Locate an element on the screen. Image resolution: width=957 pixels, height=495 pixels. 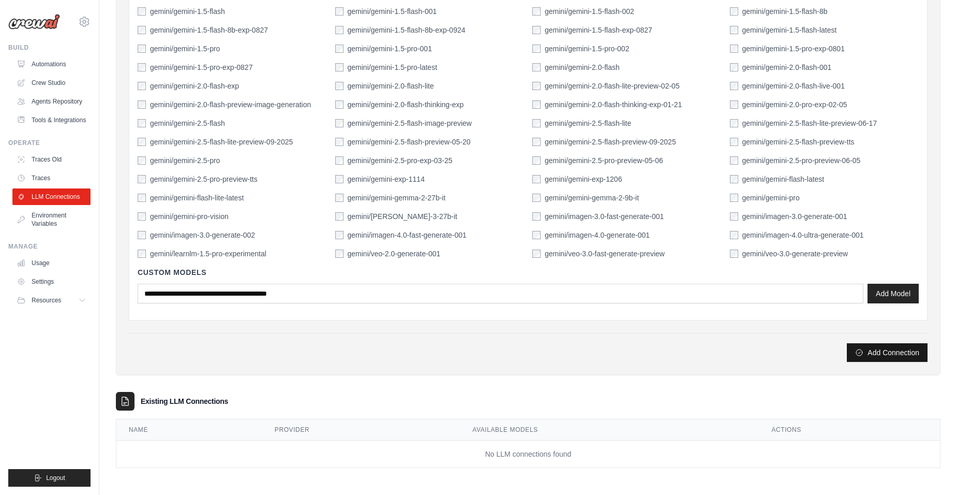
label: gemini/gemini-1.5-pro-001 is located at coordinates (390, 49).